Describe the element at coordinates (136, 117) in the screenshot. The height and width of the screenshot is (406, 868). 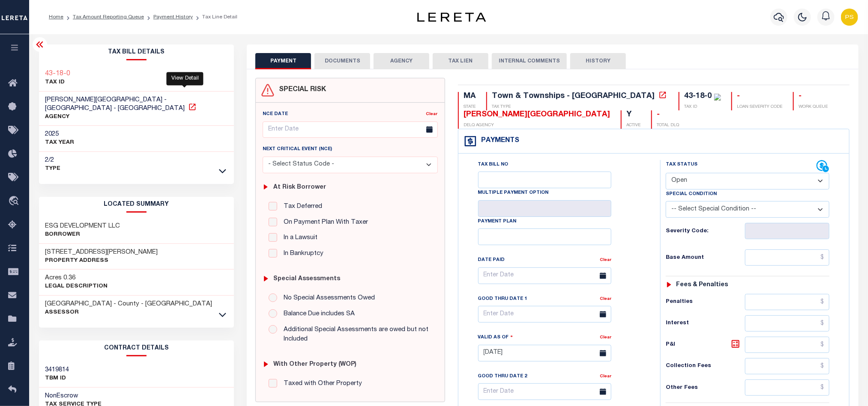
I see `p: AGENCY` at that location.